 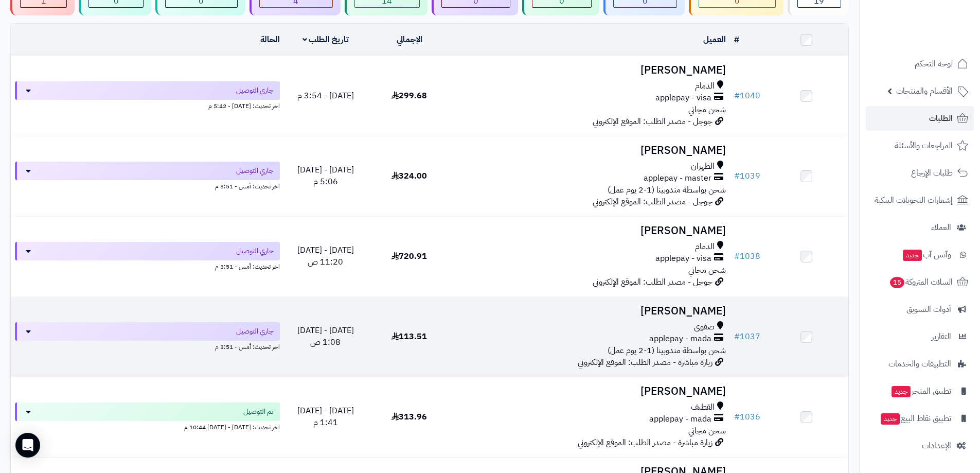 I want to click on a: السلات المتروكة15, so click(x=920, y=282).